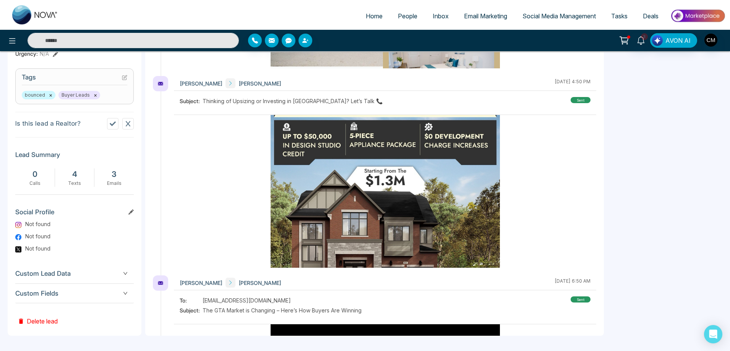 The image size is (730, 351). What do you see at coordinates (44, 54) in the screenshot?
I see `span: N/A` at bounding box center [44, 54].